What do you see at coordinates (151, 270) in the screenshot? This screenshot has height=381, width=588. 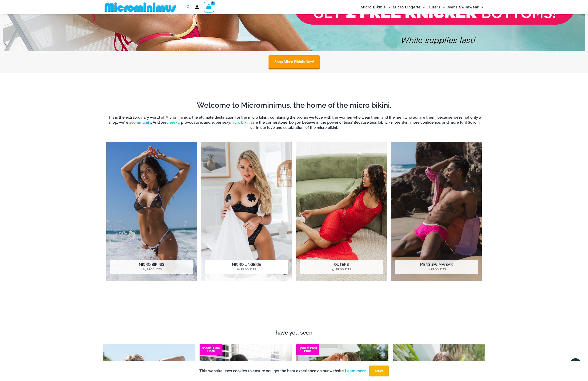 I see `mark: 189 Products` at bounding box center [151, 270].